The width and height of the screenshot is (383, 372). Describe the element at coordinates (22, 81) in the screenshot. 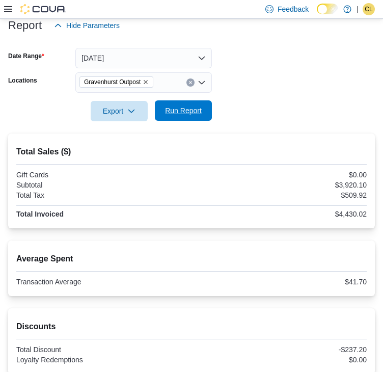

I see `label: Locations` at that location.